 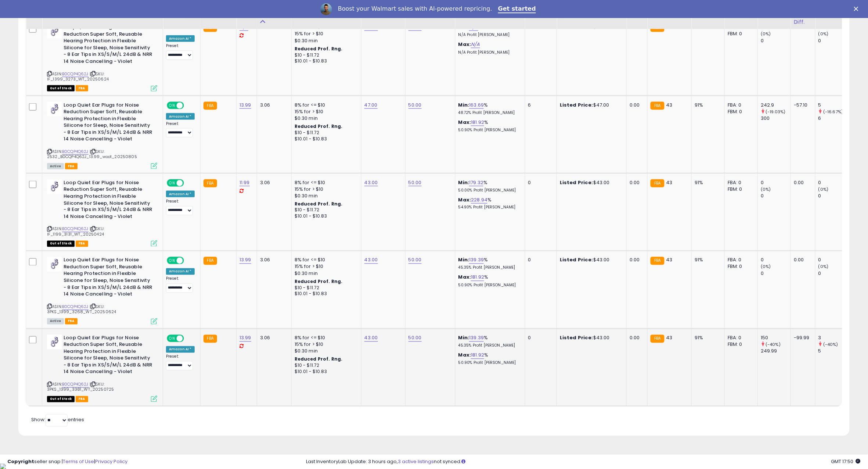 I want to click on a: N/A, so click(x=475, y=44).